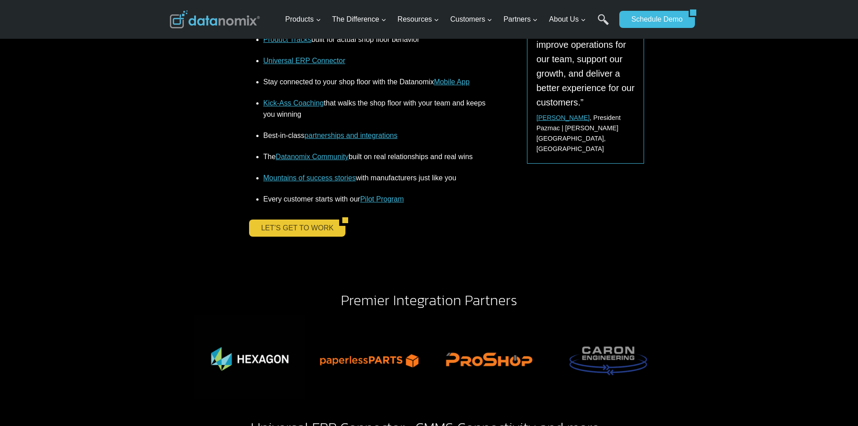 The width and height of the screenshot is (858, 426). Describe the element at coordinates (250, 356) in the screenshot. I see `img: Datanomix + Hexagon Manufacturing Intelligence` at that location.